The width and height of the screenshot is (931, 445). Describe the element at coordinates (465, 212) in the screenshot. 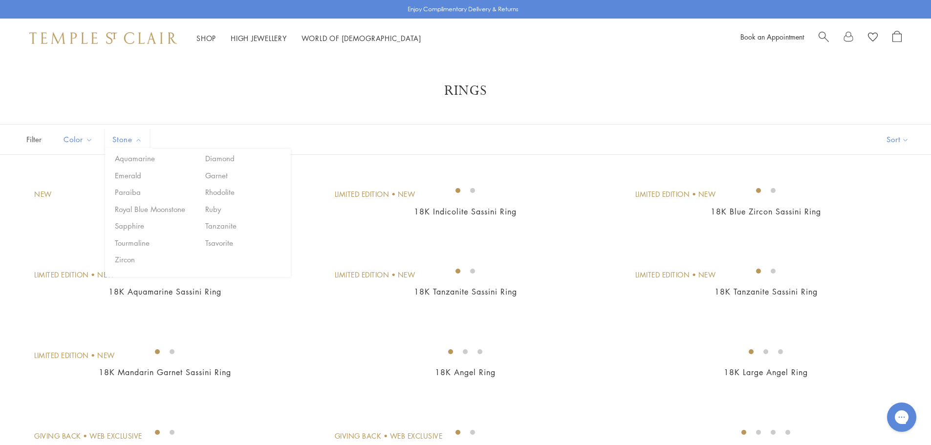

I see `a: 18K Indicolite Sassini Ring` at that location.